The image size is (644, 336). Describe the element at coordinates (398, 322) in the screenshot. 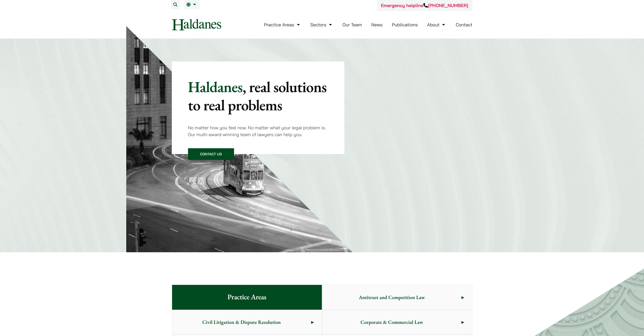

I see `a: Corporate & Commercial Law` at that location.